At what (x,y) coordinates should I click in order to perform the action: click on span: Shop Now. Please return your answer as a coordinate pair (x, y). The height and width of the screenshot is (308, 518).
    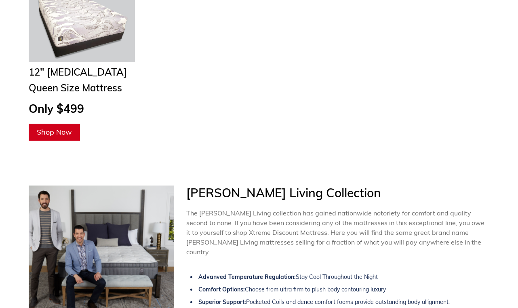
    Looking at the image, I should click on (54, 132).